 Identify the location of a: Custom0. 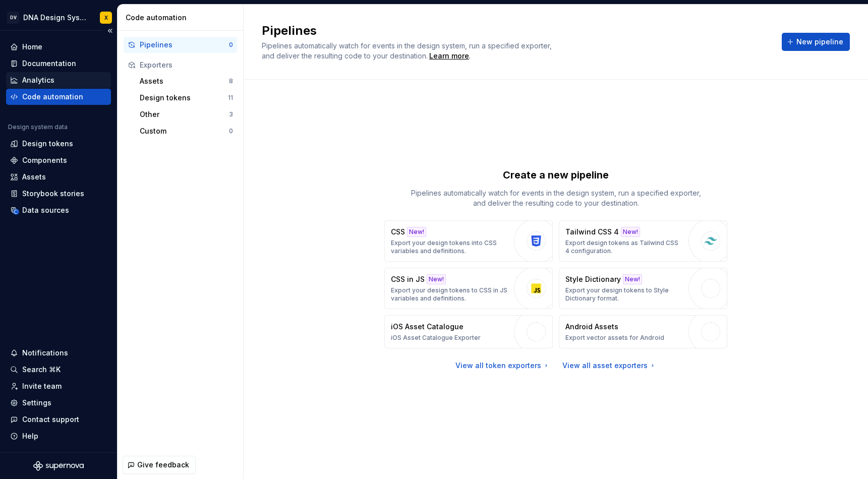
(186, 131).